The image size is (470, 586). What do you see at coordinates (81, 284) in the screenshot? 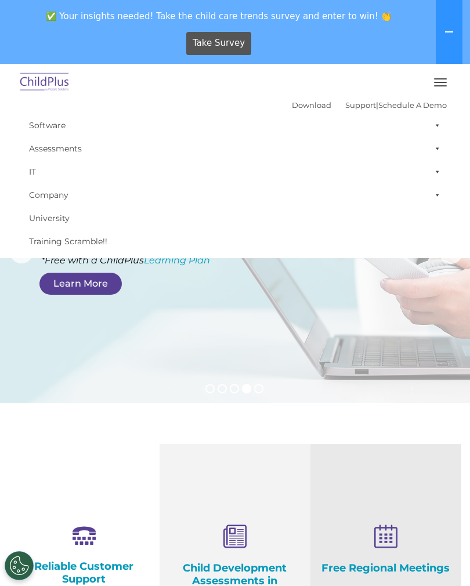
I see `a: Learn More` at bounding box center [81, 284].